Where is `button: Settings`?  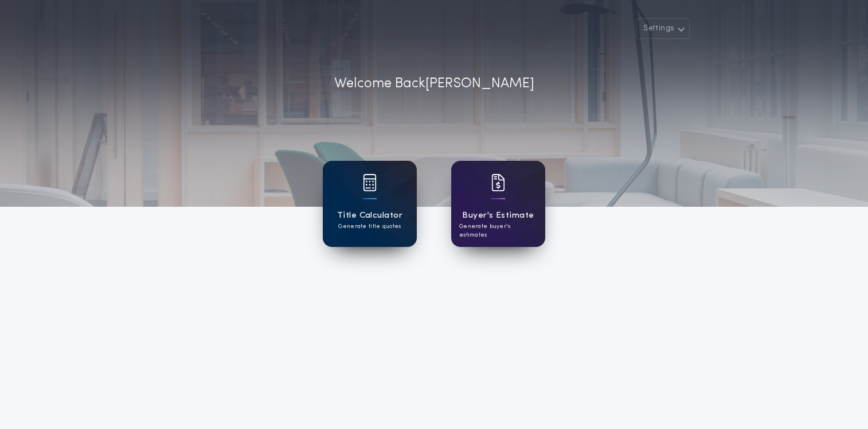 button: Settings is located at coordinates (663, 28).